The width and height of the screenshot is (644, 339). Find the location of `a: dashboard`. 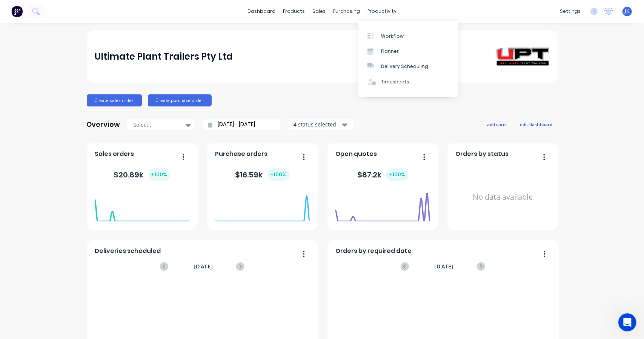

a: dashboard is located at coordinates (261, 11).